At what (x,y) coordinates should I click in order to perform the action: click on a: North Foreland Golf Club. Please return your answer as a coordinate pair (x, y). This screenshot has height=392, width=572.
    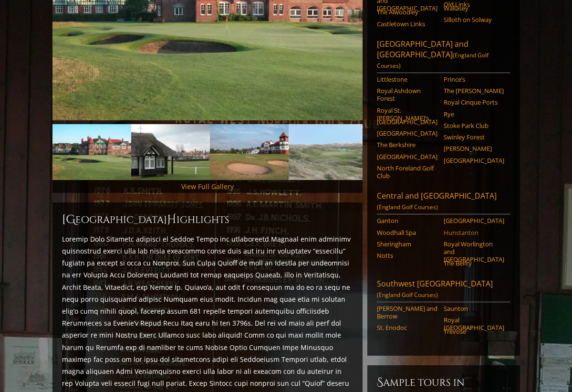
    Looking at the image, I should click on (407, 172).